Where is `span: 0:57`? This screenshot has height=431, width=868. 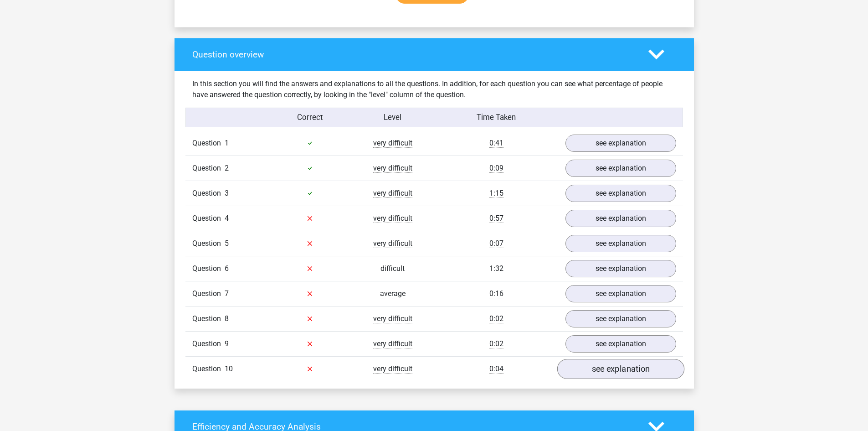 span: 0:57 is located at coordinates (497, 218).